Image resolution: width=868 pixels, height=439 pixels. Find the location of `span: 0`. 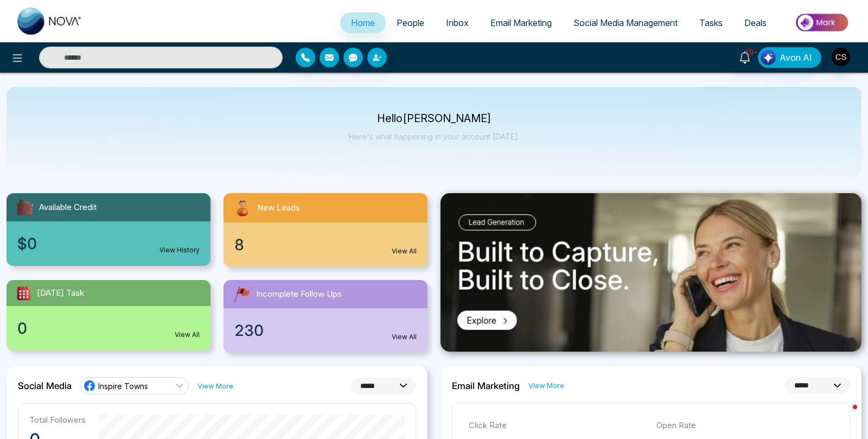

span: 0 is located at coordinates (22, 328).